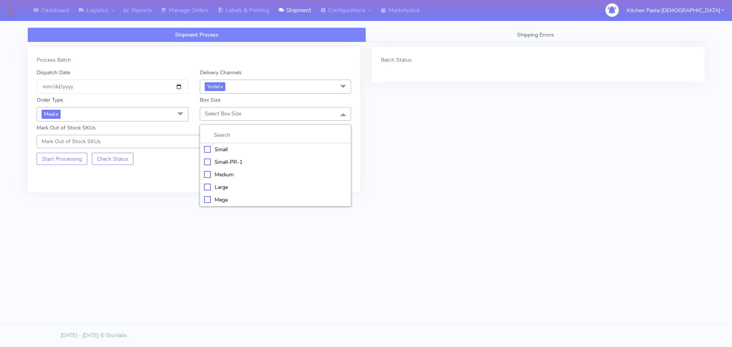 The image size is (732, 347). What do you see at coordinates (223, 114) in the screenshot?
I see `span: Select Box Size` at bounding box center [223, 114].